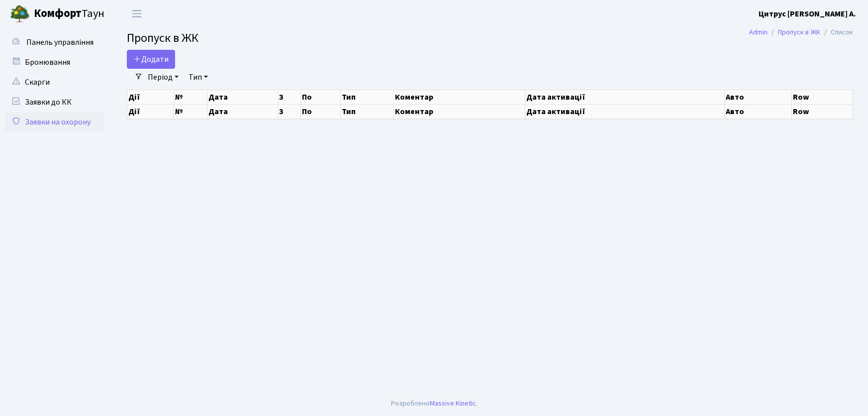 Image resolution: width=868 pixels, height=416 pixels. What do you see at coordinates (837, 32) in the screenshot?
I see `li: Список` at bounding box center [837, 32].